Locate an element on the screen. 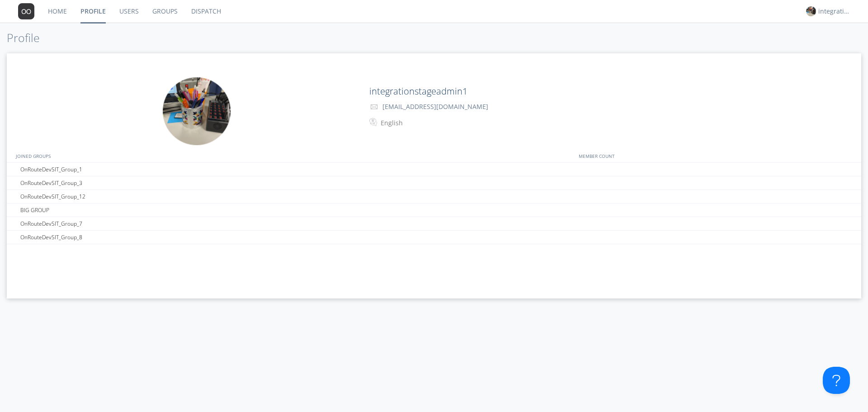  img: envelope-outline.svg is located at coordinates (374, 107).